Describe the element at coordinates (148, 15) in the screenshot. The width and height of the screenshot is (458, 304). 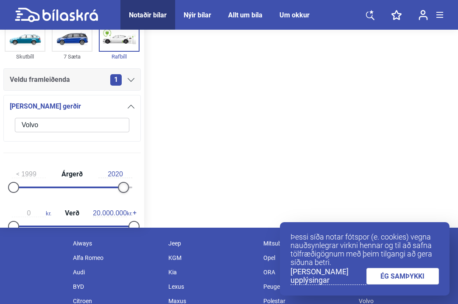
I see `div: Notaðir bílar` at that location.